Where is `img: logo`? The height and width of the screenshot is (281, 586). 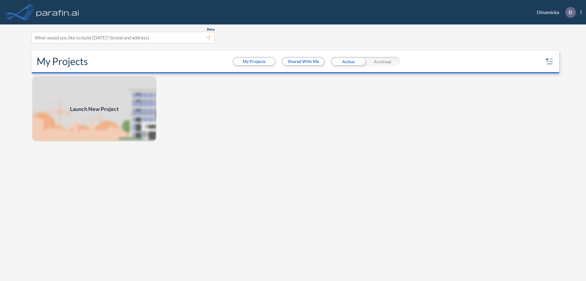 img: logo is located at coordinates (58, 12).